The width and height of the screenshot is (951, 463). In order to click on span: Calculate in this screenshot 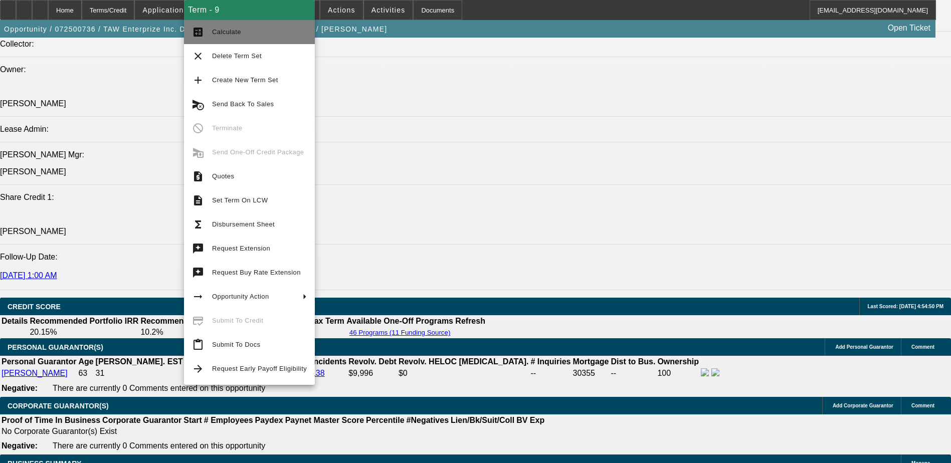, I will do `click(227, 32)`.